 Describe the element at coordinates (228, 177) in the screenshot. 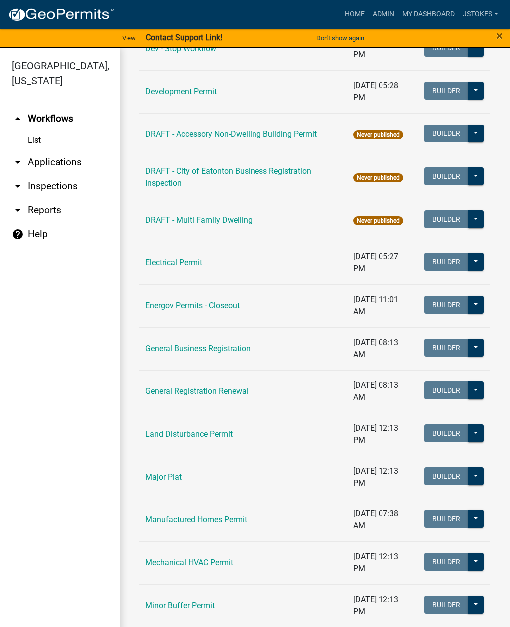

I see `a: DRAFT - City of Eatonton Business Registration Inspection` at that location.